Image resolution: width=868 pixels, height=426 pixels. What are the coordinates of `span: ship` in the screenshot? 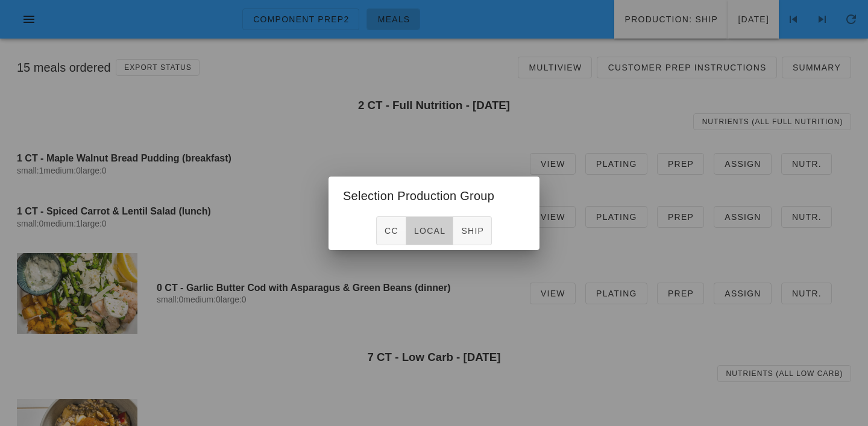 It's located at (472, 231).